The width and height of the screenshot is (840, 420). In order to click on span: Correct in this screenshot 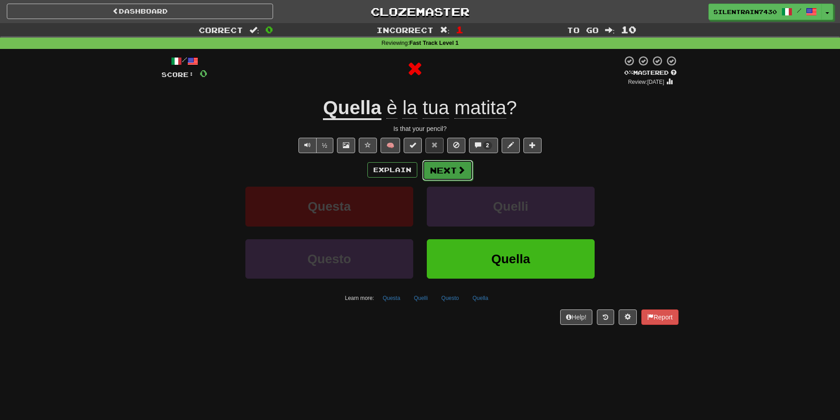, I will do `click(221, 30)`.